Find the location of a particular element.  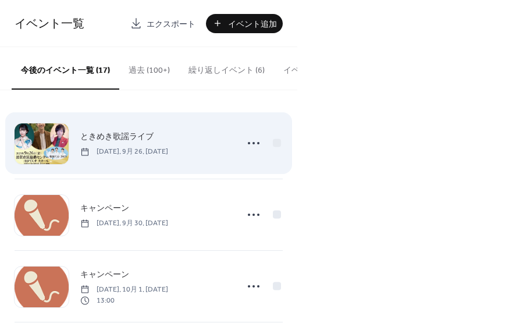

span: ときめき歌謡ライブ is located at coordinates (117, 137).